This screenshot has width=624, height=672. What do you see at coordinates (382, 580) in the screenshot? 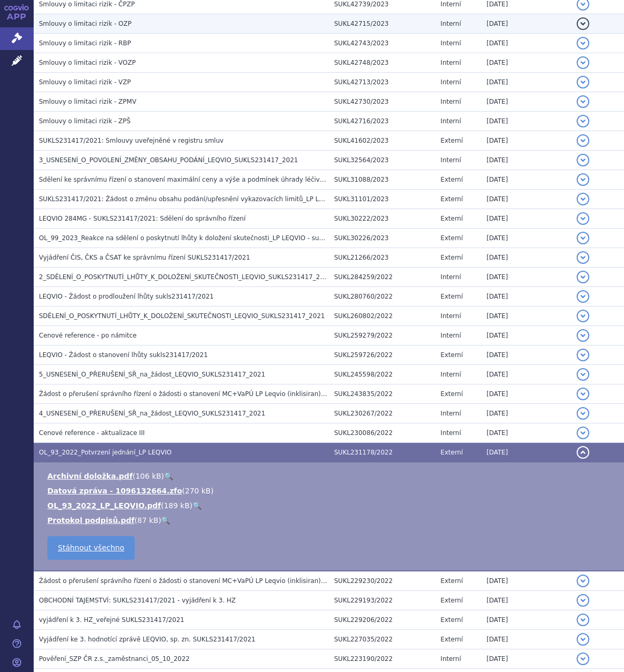
I see `td: SUKL229230/2022` at bounding box center [382, 580].